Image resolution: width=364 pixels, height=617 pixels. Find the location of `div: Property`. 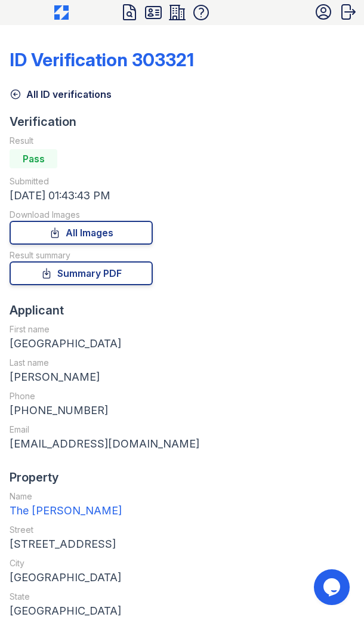

div: Property is located at coordinates (81, 477).